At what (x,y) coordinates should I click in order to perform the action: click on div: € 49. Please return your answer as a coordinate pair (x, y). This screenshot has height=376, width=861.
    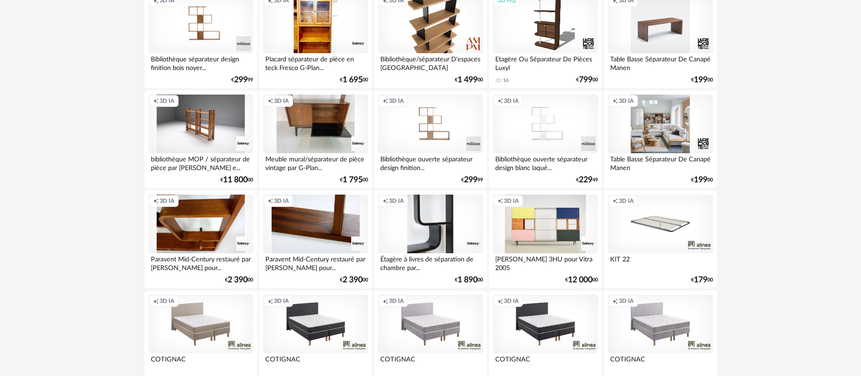
    Looking at the image, I should click on (587, 180).